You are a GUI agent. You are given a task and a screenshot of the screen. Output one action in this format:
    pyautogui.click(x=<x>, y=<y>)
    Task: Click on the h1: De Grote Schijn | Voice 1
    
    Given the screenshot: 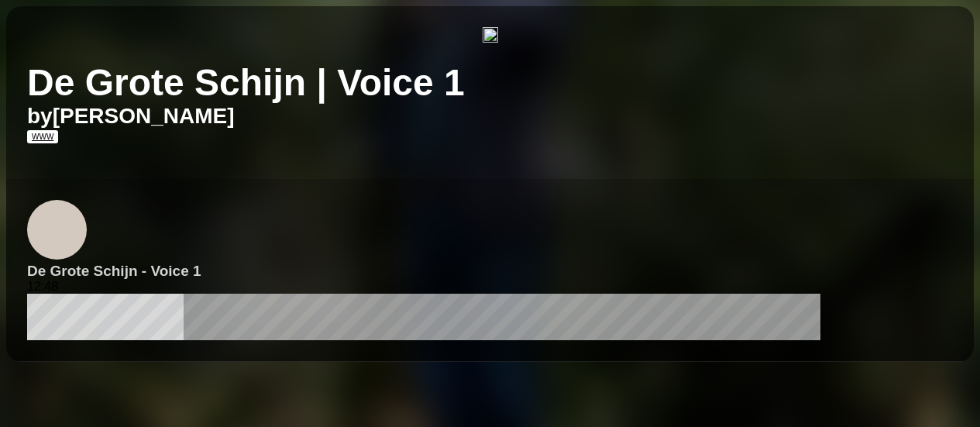 What is the action you would take?
    pyautogui.click(x=490, y=82)
    